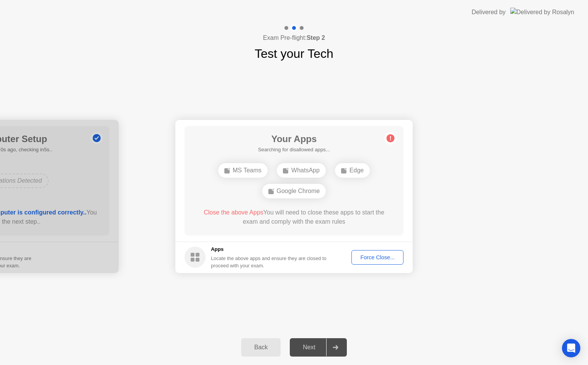  Describe the element at coordinates (301, 170) in the screenshot. I see `div: WhatsApp` at that location.